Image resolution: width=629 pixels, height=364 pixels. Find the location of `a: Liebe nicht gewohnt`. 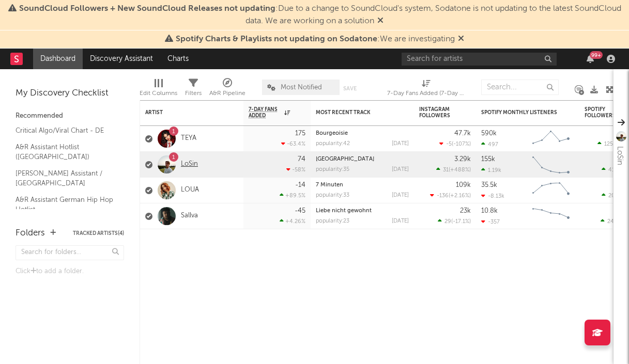

a: Liebe nicht gewohnt is located at coordinates (344, 211).